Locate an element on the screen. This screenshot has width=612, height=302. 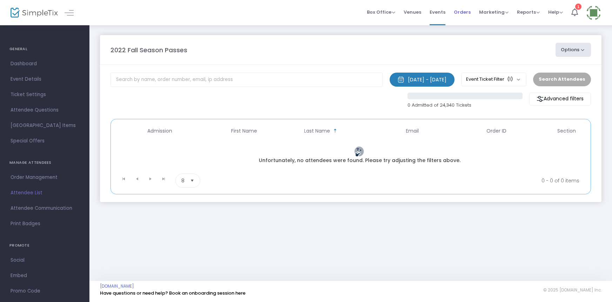
span: Attendee Questions is located at coordinates (45, 110).